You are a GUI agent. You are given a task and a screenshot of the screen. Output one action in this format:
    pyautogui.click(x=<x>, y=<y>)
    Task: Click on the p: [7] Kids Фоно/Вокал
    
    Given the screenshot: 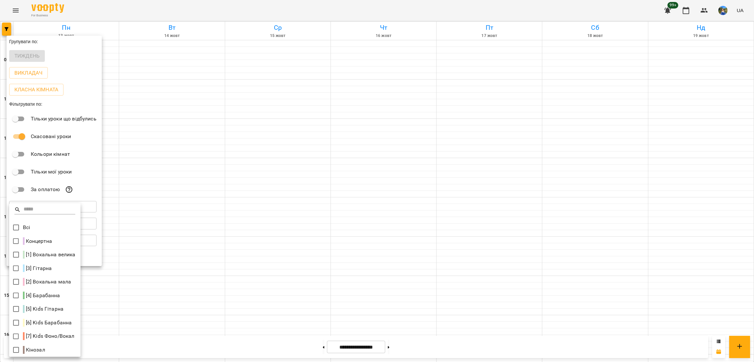 What is the action you would take?
    pyautogui.click(x=49, y=336)
    